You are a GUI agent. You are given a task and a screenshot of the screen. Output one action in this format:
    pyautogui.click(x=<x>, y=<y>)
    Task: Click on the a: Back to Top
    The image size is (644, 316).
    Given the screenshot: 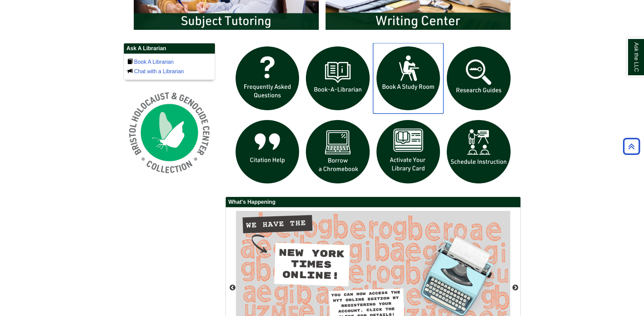 What is the action you would take?
    pyautogui.click(x=632, y=146)
    